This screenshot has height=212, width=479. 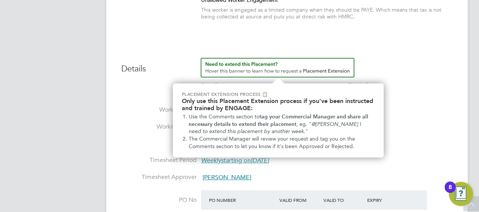 What do you see at coordinates (211, 161) in the screenshot?
I see `em: Weekly` at bounding box center [211, 161].